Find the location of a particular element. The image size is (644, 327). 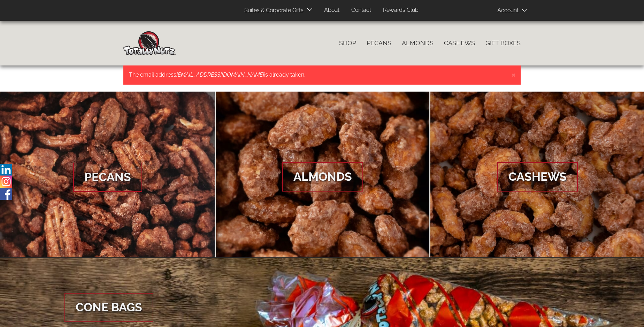

span: Cashews is located at coordinates (537, 177).